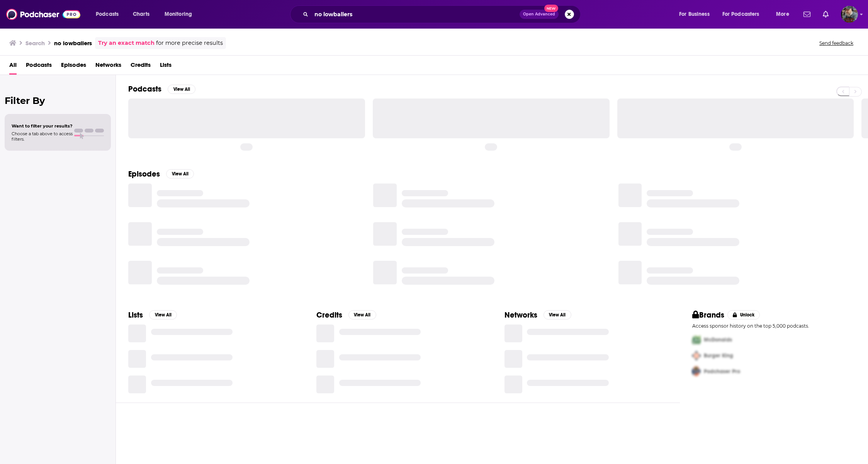  What do you see at coordinates (39, 67) in the screenshot?
I see `a: Podcasts` at bounding box center [39, 67].